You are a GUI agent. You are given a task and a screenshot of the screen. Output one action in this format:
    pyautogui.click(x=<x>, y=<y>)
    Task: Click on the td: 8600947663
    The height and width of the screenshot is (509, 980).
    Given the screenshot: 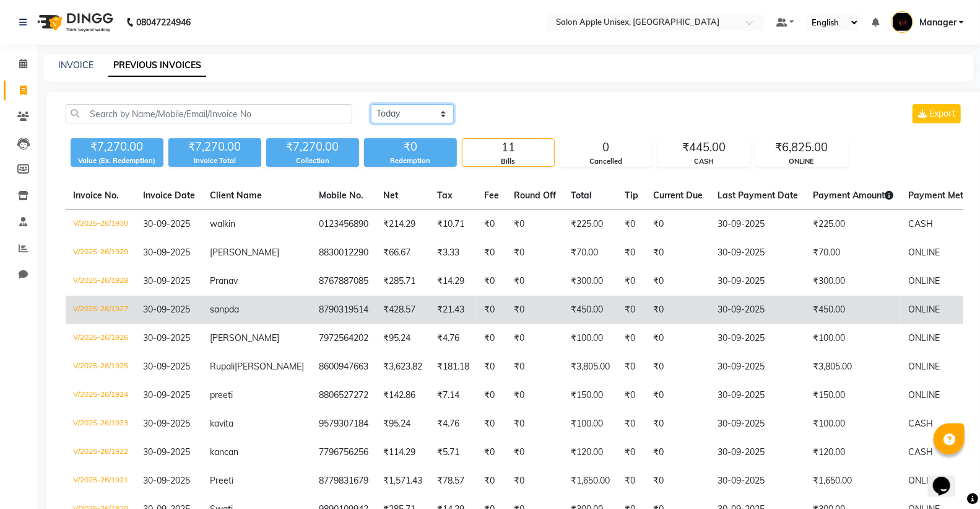 What is the action you would take?
    pyautogui.click(x=344, y=367)
    